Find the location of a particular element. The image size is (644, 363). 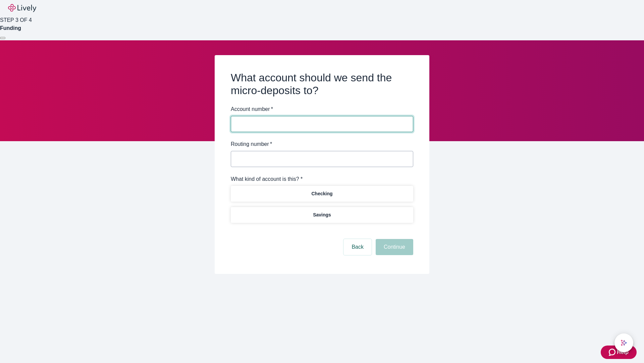

p: Checking is located at coordinates (321, 193).